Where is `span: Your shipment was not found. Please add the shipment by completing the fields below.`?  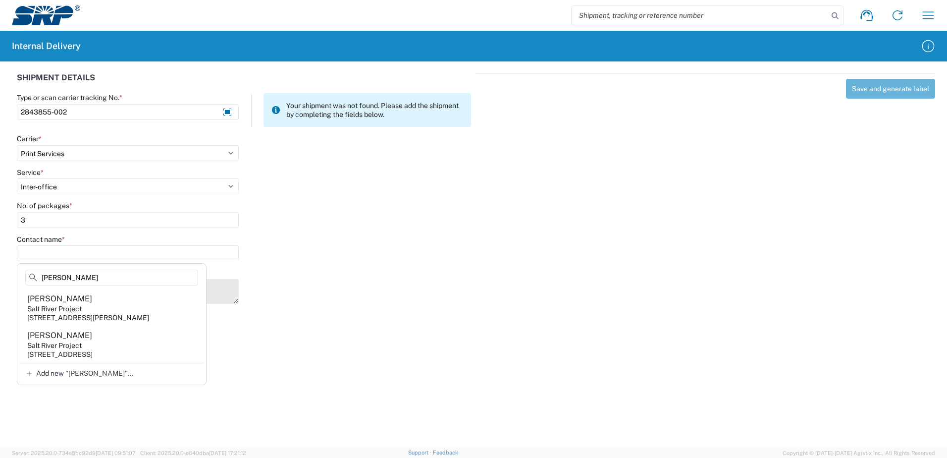 span: Your shipment was not found. Please add the shipment by completing the fields below. is located at coordinates (375, 110).